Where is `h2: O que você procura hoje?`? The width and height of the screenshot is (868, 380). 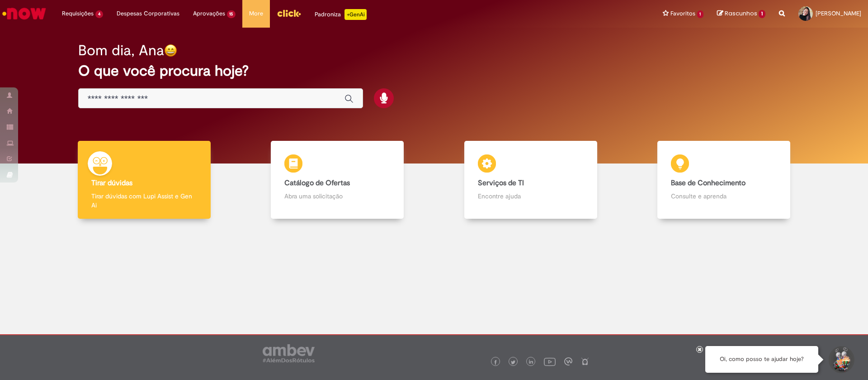 h2: O que você procura hoje? is located at coordinates (434, 71).